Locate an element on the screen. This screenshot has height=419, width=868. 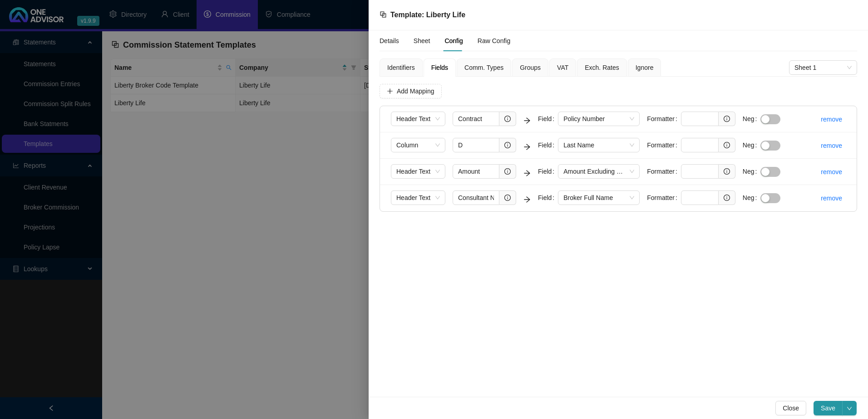
span: plus is located at coordinates (390, 91).